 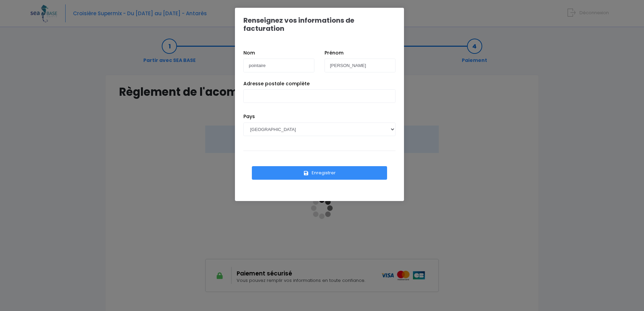 I want to click on label: Prénom, so click(x=334, y=53).